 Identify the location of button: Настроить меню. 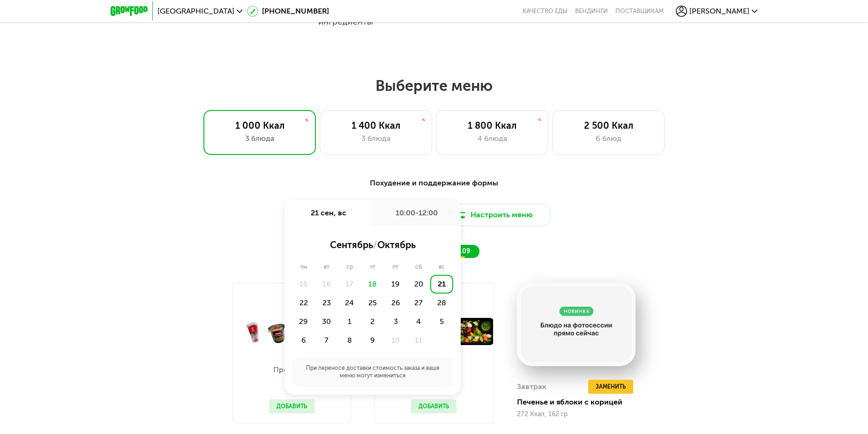
(494, 215).